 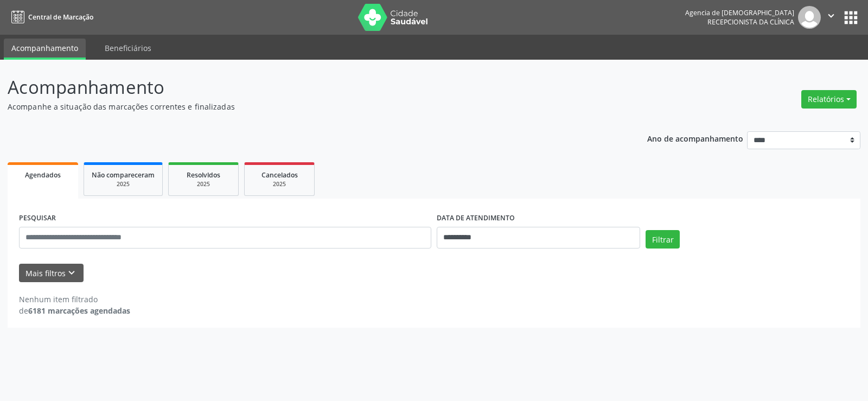 I want to click on span: Cancelados, so click(x=280, y=175).